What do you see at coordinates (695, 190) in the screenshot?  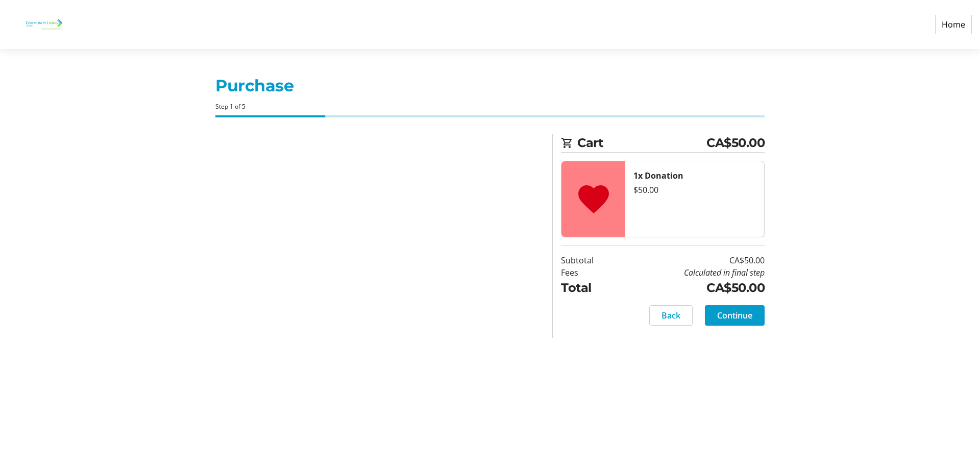 I see `div: $50.00` at bounding box center [695, 190].